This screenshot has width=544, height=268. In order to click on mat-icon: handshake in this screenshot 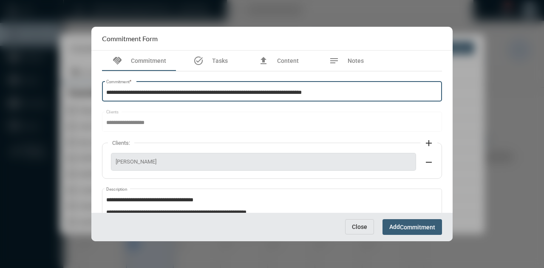, I will do `click(117, 61)`.